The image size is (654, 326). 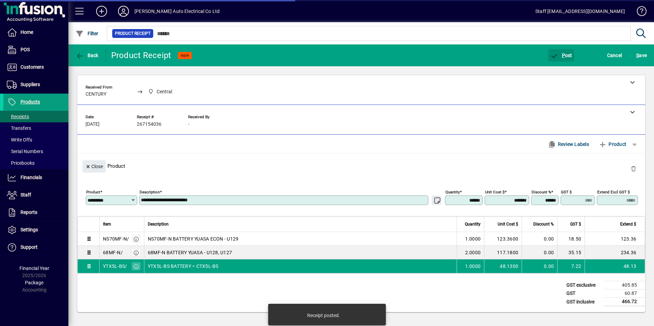 I want to click on a: Support, so click(x=36, y=247).